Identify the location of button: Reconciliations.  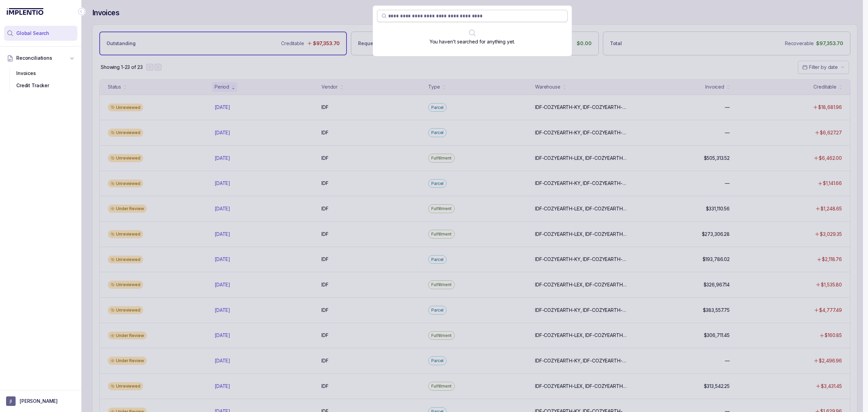
(41, 58).